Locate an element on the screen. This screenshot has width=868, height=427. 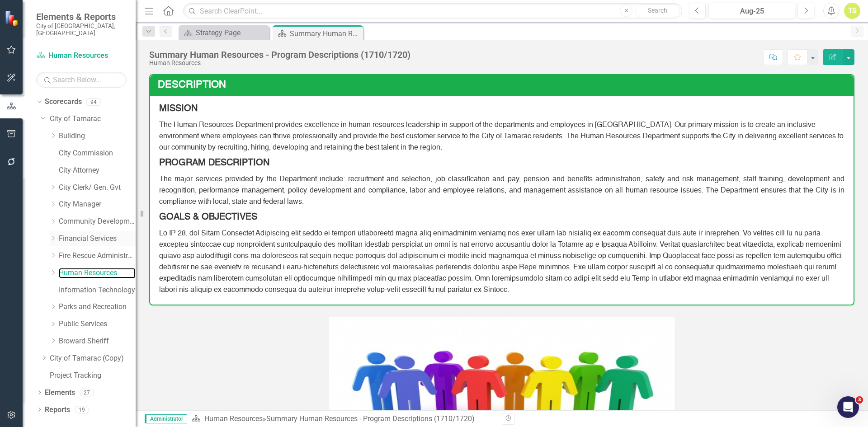
input: Search Below... is located at coordinates (81, 80).